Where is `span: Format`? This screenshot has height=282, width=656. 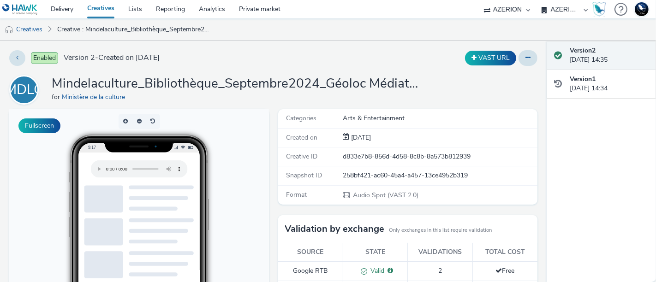 span: Format is located at coordinates (297, 195).